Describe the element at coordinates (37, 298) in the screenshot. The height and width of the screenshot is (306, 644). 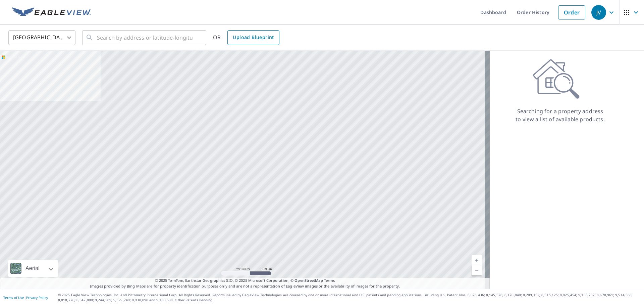
I see `a: Privacy Policy` at that location.